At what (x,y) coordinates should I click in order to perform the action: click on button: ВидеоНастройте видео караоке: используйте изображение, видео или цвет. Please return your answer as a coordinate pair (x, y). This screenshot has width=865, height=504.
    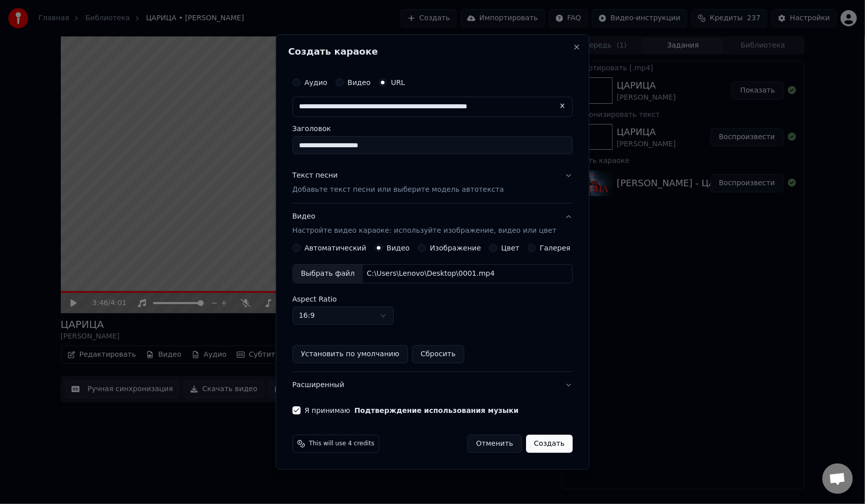
    Looking at the image, I should click on (432, 224).